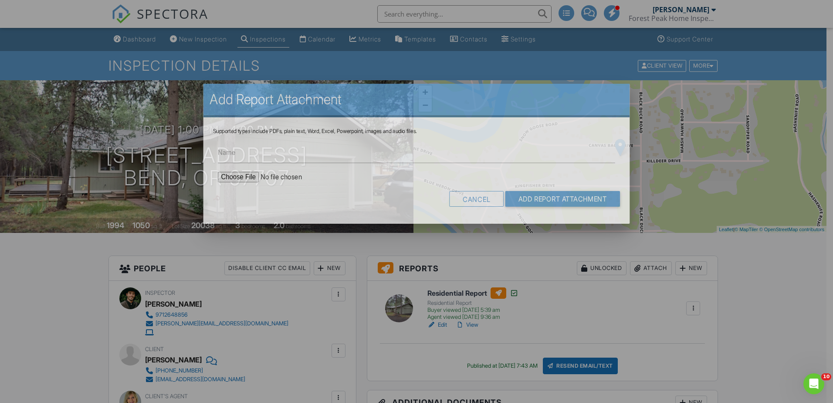  What do you see at coordinates (227, 152) in the screenshot?
I see `label: Name` at bounding box center [227, 152].